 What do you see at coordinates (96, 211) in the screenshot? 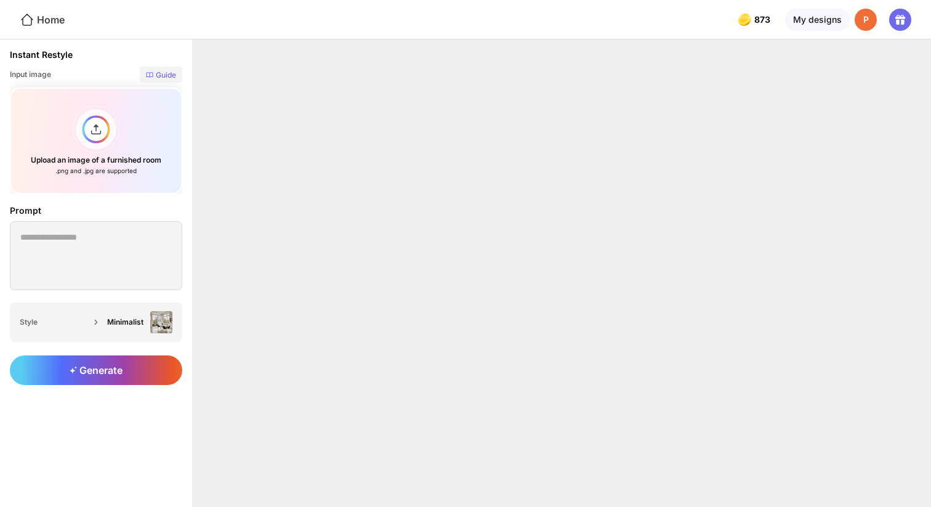
I see `div: Prompt` at bounding box center [96, 211].